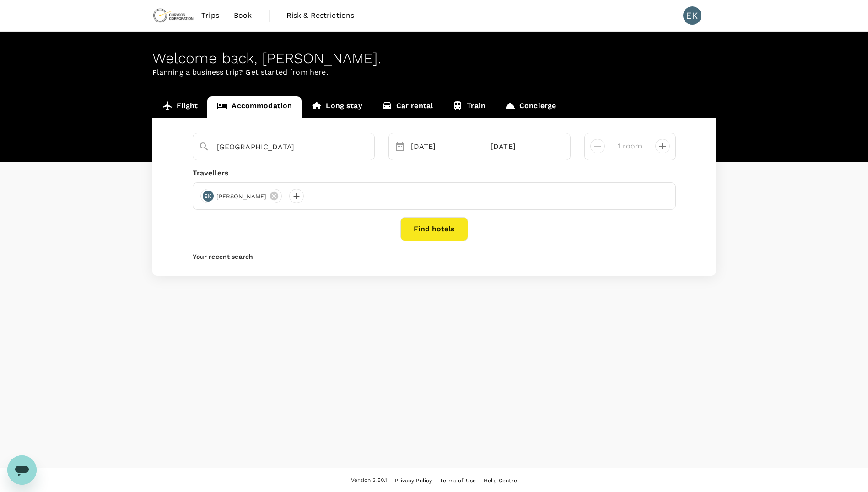  What do you see at coordinates (500, 481) in the screenshot?
I see `a: Help Centre` at bounding box center [500, 481].